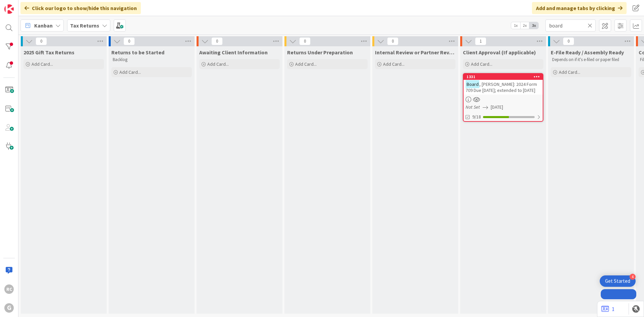 This screenshot has height=317, width=644. I want to click on div: 4, so click(632, 277).